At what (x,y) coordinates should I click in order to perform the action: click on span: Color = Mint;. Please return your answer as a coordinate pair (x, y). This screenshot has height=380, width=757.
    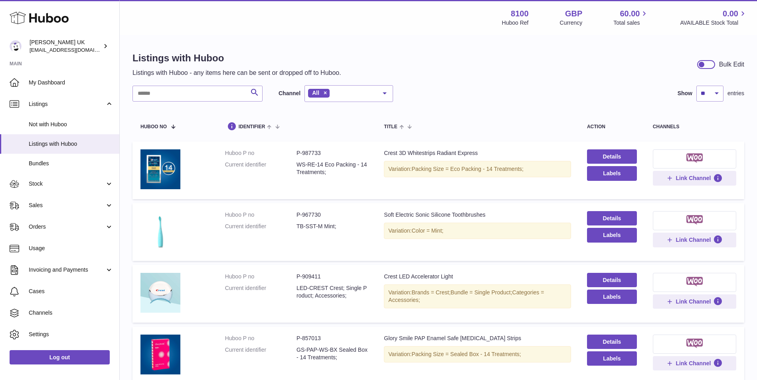
    Looking at the image, I should click on (427, 231).